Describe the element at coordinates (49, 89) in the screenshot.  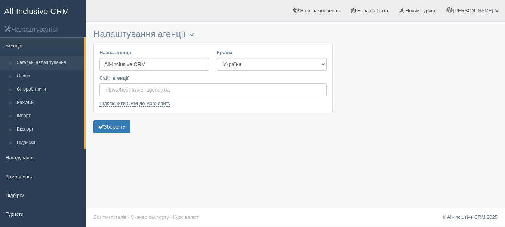
I see `a: Співробітники` at that location.